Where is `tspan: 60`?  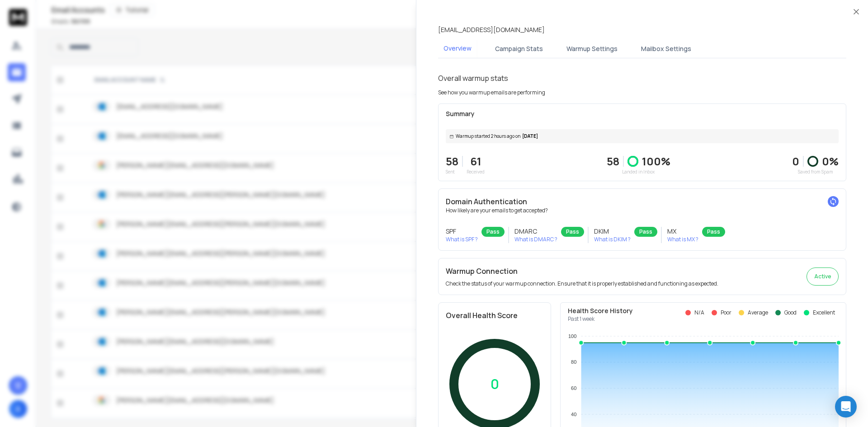 tspan: 60 is located at coordinates (574, 388).